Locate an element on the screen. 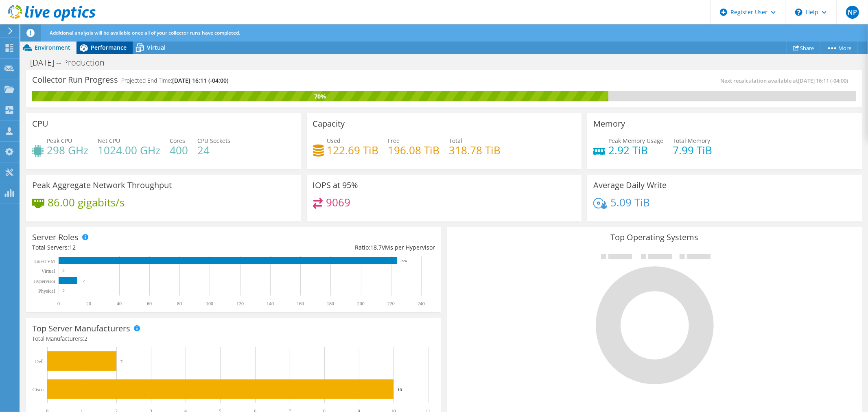  text: 40 is located at coordinates (119, 303).